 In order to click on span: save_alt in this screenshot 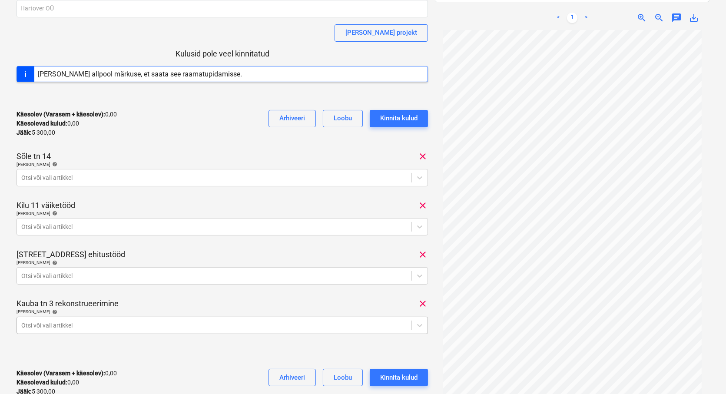, I will do `click(694, 18)`.